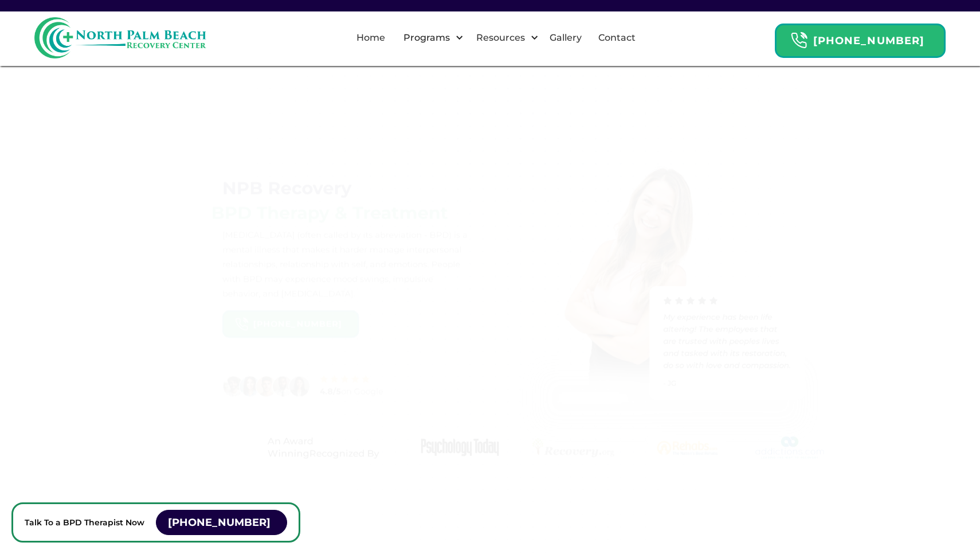 The height and width of the screenshot is (554, 980). I want to click on img: A man with a beard wearing a white shirt and black tie., so click(283, 386).